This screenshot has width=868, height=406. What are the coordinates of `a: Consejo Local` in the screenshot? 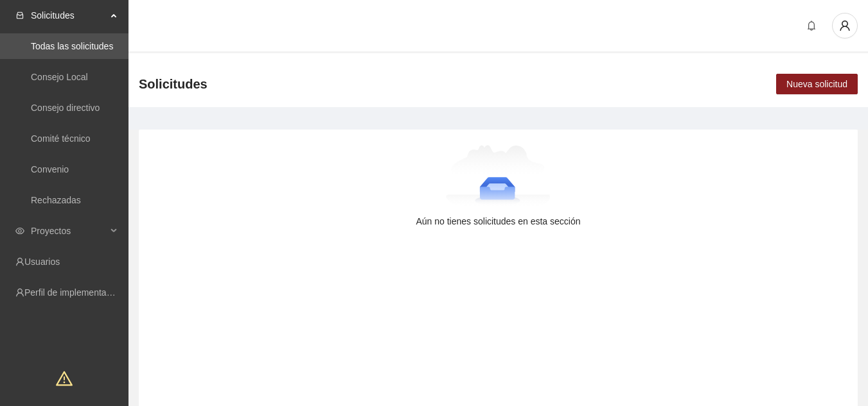 It's located at (60, 77).